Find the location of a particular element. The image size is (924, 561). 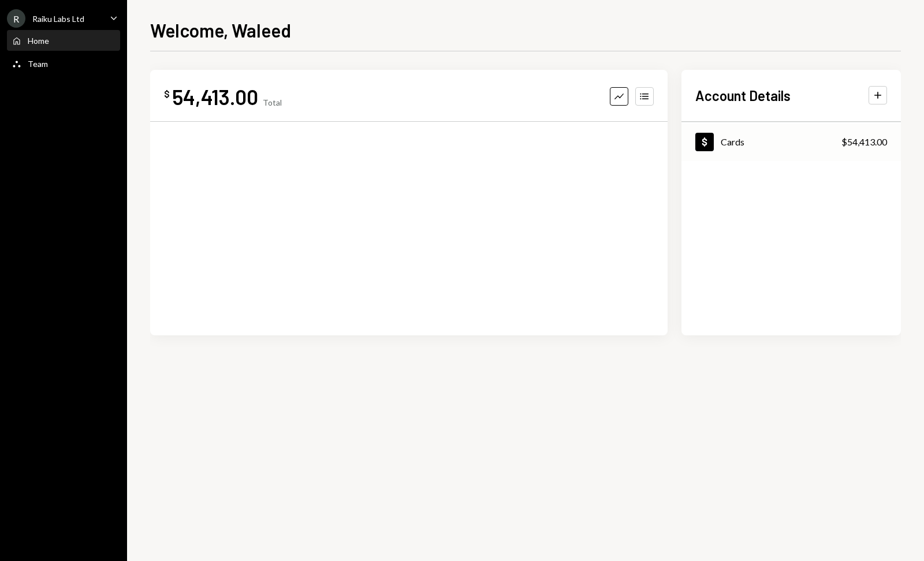

div: 54,413.00 is located at coordinates (215, 96).